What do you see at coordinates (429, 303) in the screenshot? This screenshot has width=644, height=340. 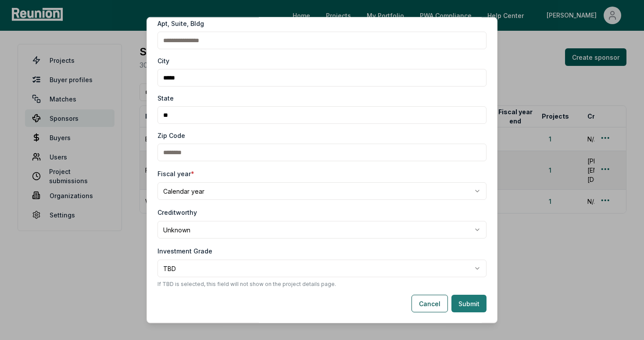 I see `button: Cancel` at bounding box center [429, 303].